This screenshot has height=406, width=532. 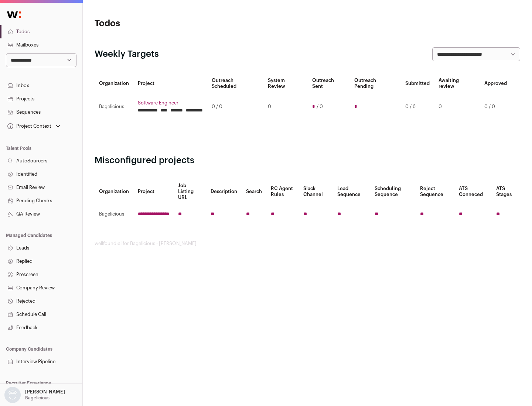 What do you see at coordinates (166, 24) in the screenshot?
I see `h1: Todos` at bounding box center [166, 24].